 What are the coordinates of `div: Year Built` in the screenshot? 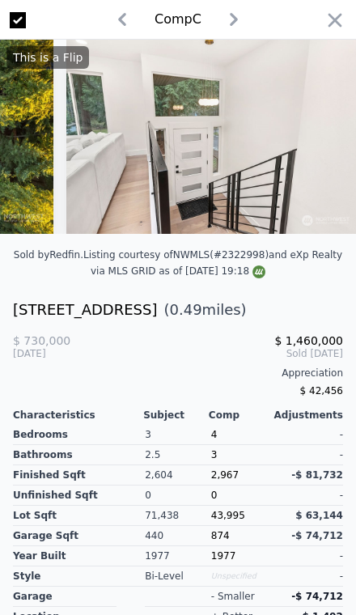 It's located at (79, 556).